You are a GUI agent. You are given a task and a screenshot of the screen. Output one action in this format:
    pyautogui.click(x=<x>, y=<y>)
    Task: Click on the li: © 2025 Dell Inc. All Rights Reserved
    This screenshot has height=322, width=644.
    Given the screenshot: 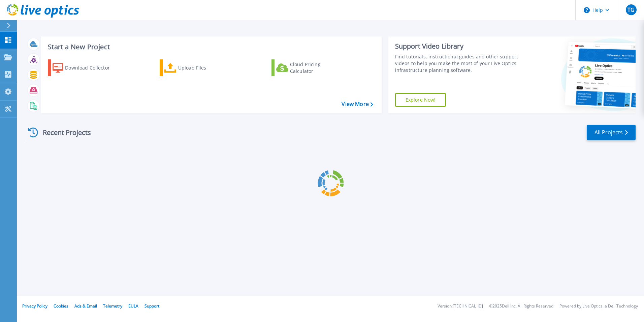 What is the action you would take?
    pyautogui.click(x=521, y=306)
    